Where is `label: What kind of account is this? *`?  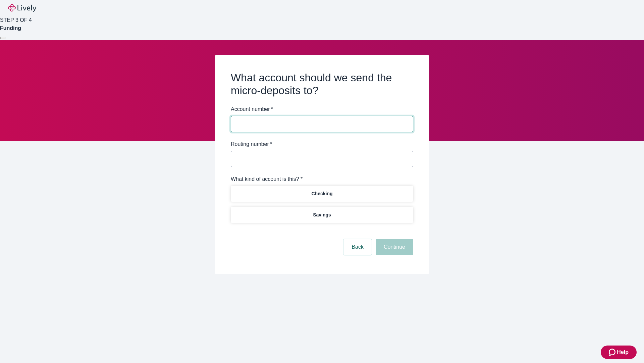 label: What kind of account is this? * is located at coordinates (266, 179).